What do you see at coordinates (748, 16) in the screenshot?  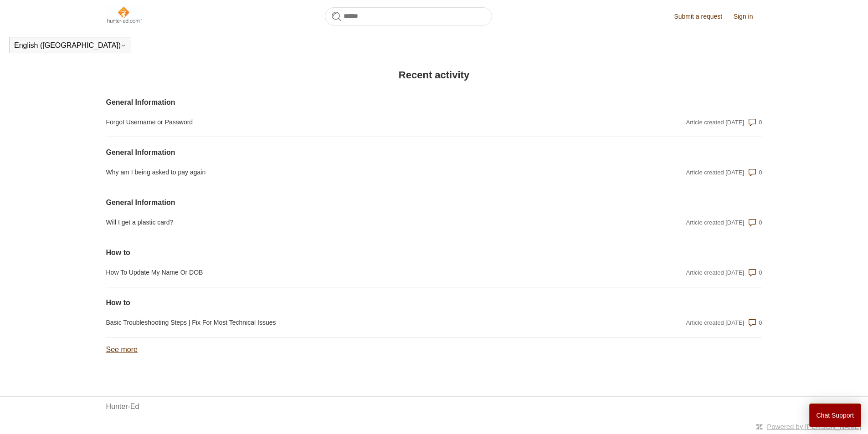 I see `a: Sign in` at bounding box center [748, 16].